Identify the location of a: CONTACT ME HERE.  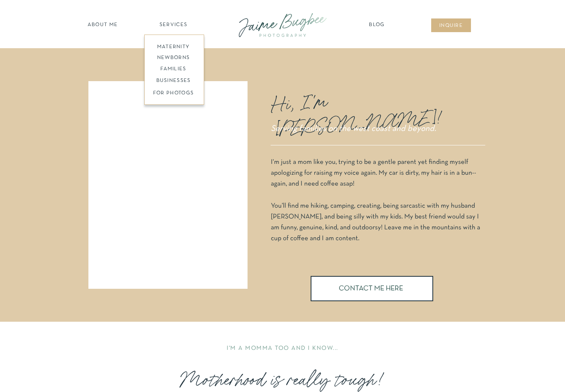
(372, 290).